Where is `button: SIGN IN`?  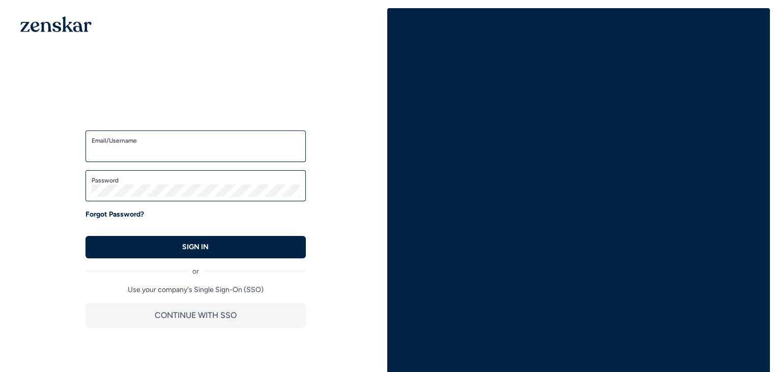
button: SIGN IN is located at coordinates (195, 247).